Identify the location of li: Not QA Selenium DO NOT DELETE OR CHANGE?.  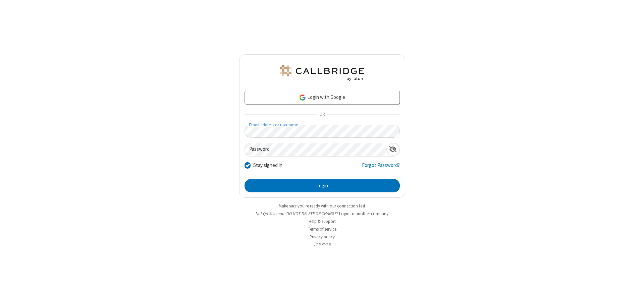
(322, 214).